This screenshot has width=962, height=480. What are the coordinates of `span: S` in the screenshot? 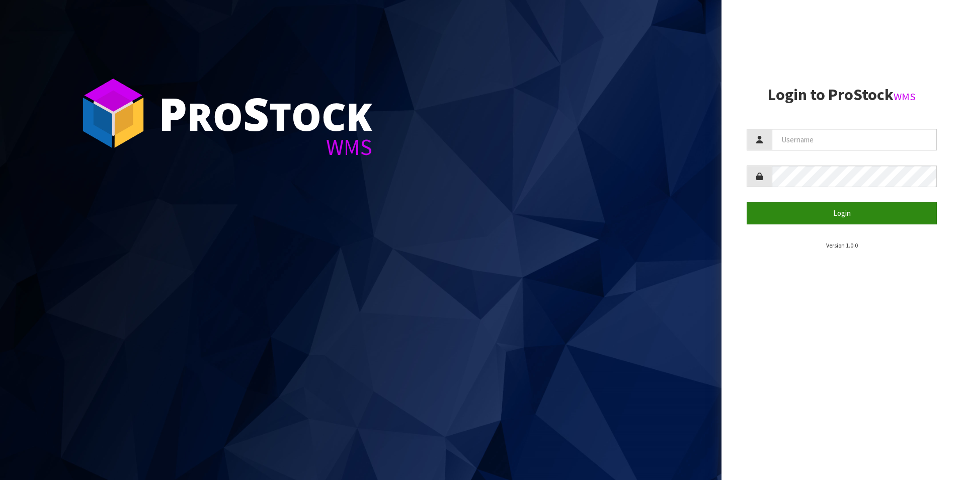 It's located at (256, 113).